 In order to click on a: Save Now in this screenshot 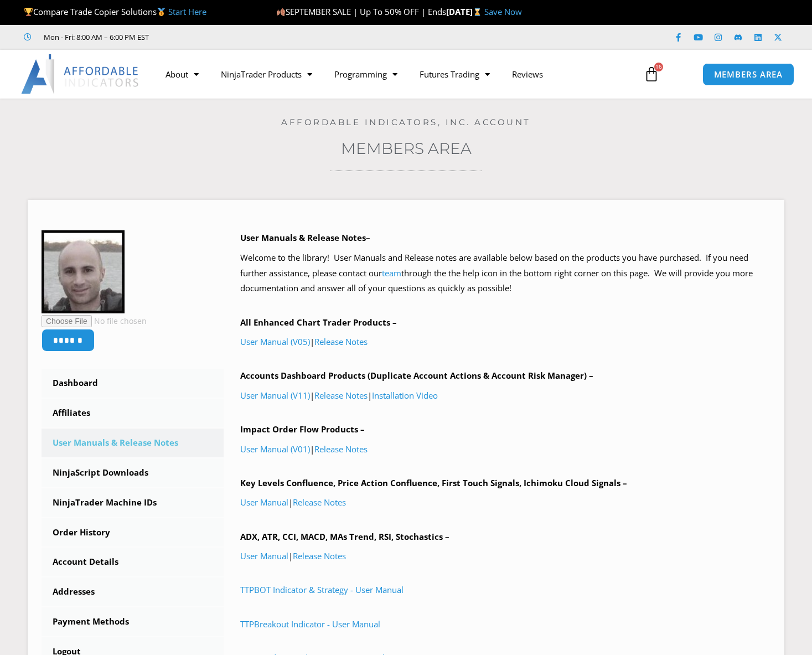, I will do `click(503, 12)`.